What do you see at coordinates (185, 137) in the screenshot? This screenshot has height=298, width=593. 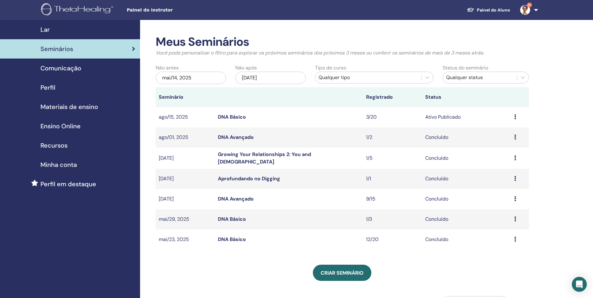 I see `td: ago/01, 2025` at bounding box center [185, 137].